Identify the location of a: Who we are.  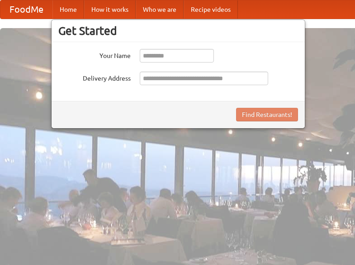
(160, 9).